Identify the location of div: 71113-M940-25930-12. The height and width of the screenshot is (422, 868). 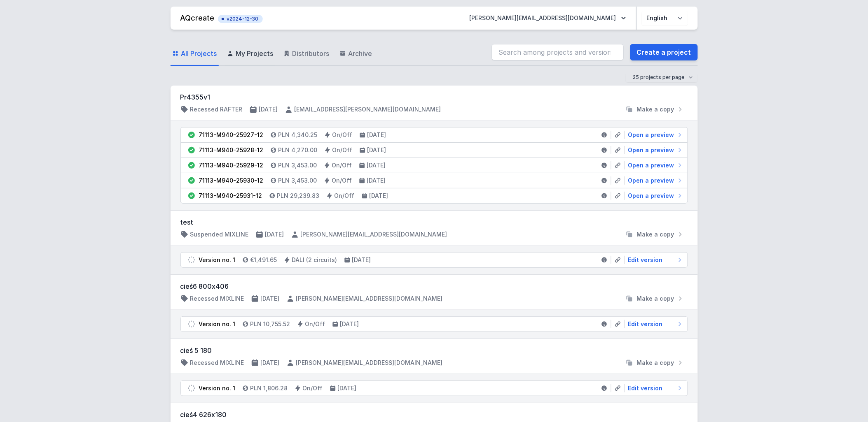
(231, 180).